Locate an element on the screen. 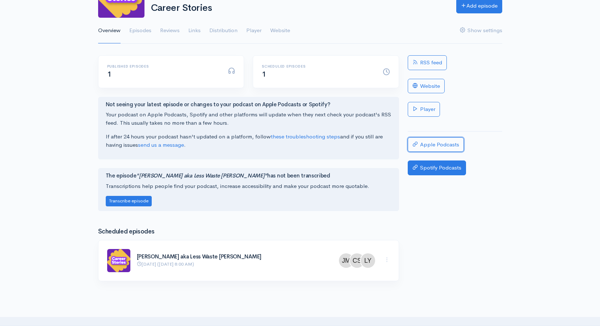  a: Links is located at coordinates (194, 31).